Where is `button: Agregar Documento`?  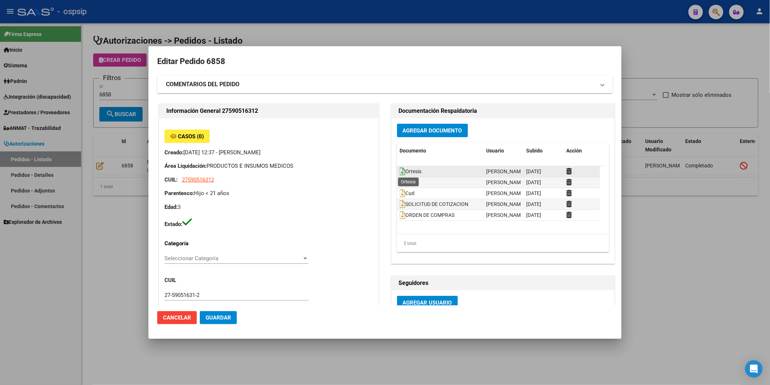 button: Agregar Documento is located at coordinates (432, 130).